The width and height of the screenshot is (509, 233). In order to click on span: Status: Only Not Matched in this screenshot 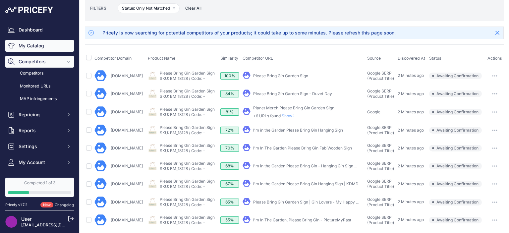, I will do `click(149, 8)`.